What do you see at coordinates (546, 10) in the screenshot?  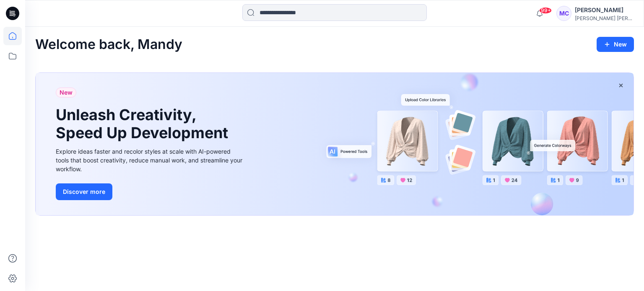 I see `span: 99+` at bounding box center [546, 10].